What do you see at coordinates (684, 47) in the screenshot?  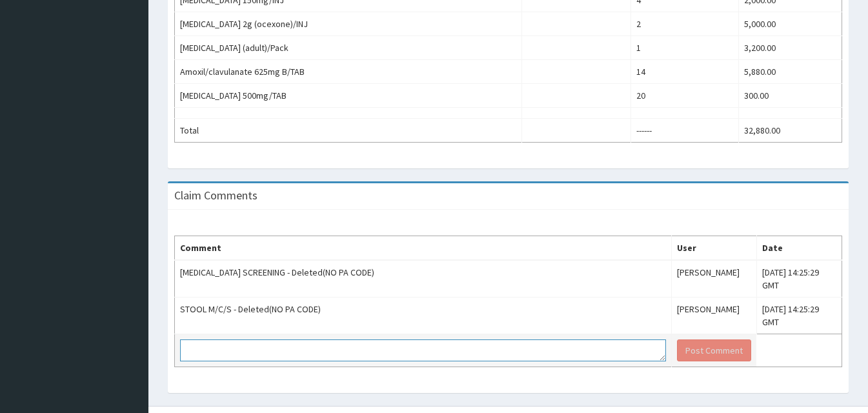 I see `td: 1` at bounding box center [684, 47].